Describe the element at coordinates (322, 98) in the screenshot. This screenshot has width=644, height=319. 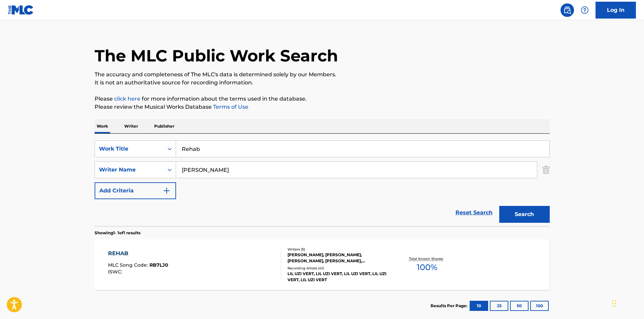
I see `p: Please for more information about the terms used in the database.` at that location.